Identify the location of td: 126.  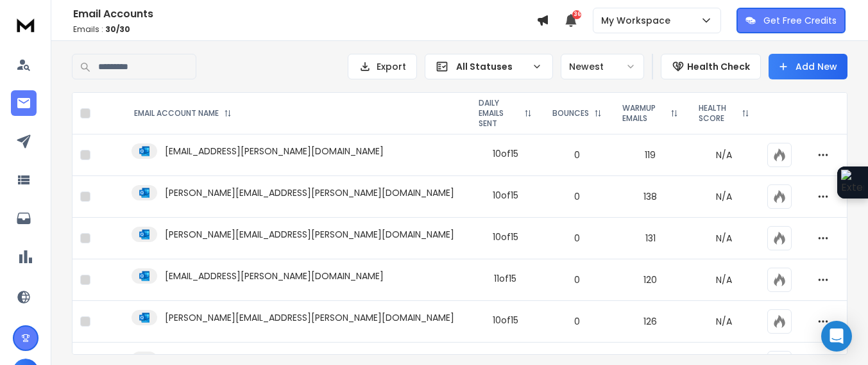
(650, 322).